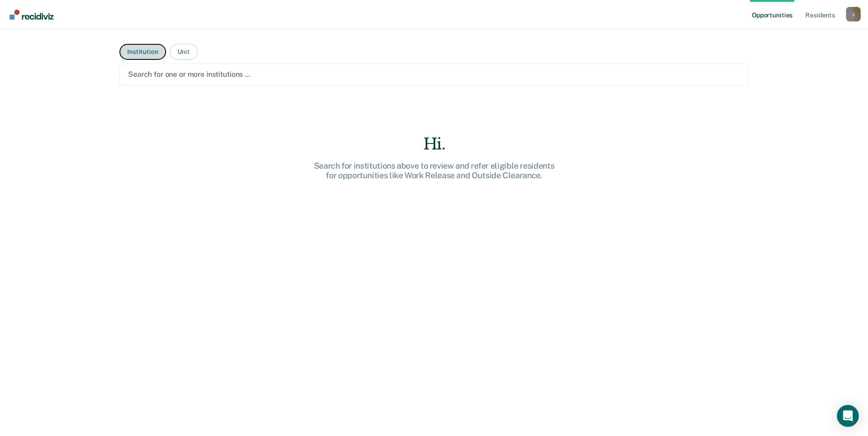 Image resolution: width=868 pixels, height=436 pixels. Describe the element at coordinates (854, 14) in the screenshot. I see `div: J` at that location.